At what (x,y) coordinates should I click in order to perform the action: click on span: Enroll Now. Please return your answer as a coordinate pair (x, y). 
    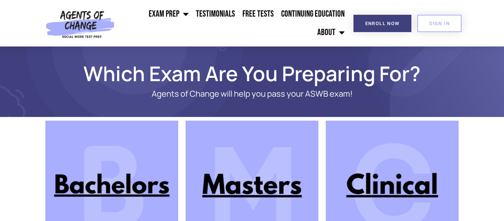
    Looking at the image, I should click on (382, 23).